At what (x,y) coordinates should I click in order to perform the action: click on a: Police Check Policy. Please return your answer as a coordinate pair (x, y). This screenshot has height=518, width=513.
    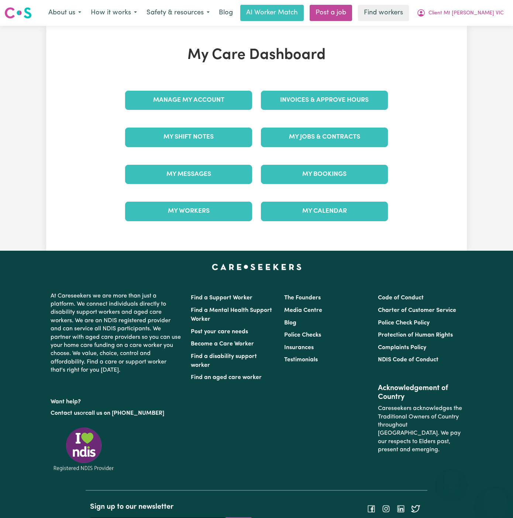
    Looking at the image, I should click on (404, 323).